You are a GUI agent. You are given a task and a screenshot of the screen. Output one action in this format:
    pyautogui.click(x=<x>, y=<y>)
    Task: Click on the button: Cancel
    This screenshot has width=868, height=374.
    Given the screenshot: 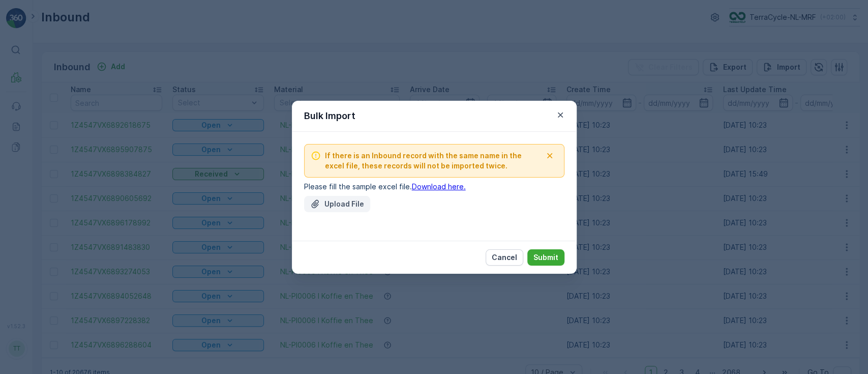 What is the action you would take?
    pyautogui.click(x=505, y=258)
    